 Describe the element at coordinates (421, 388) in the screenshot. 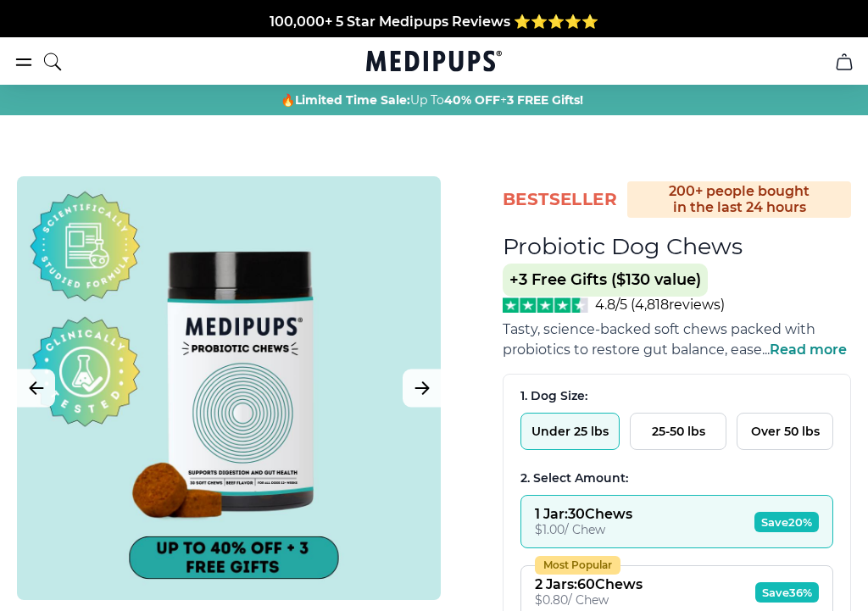

I see `button: Next Image` at that location.